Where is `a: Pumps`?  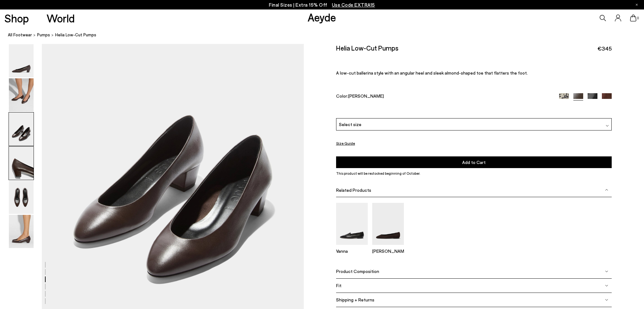 a: Pumps is located at coordinates (43, 35).